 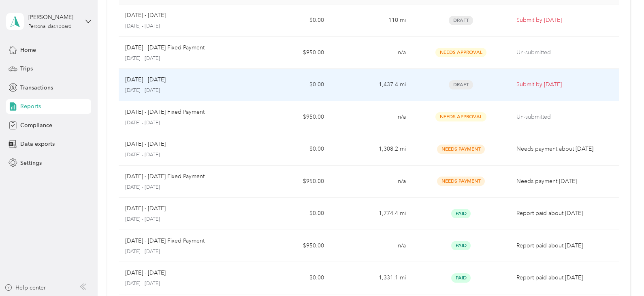 What do you see at coordinates (371, 85) in the screenshot?
I see `td: 1,437.4 mi` at bounding box center [371, 85].